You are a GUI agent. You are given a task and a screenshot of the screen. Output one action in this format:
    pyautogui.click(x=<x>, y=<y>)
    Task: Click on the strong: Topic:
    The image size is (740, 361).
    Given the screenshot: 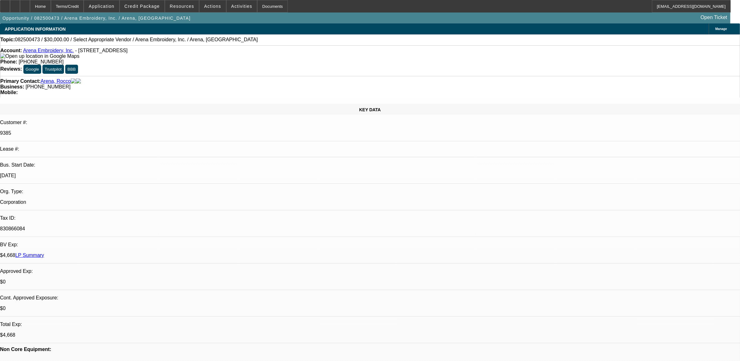 What is the action you would take?
    pyautogui.click(x=7, y=40)
    